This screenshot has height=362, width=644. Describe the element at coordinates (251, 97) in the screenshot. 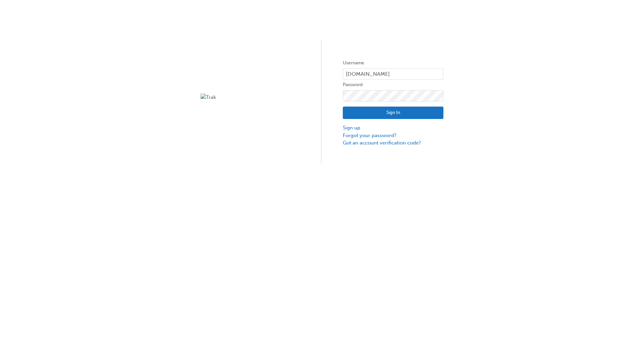

I see `img: Trak` at that location.